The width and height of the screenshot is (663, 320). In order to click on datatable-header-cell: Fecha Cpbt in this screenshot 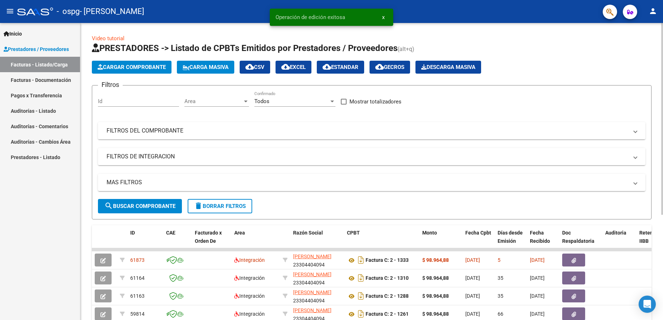, I will do `click(478, 241)`.